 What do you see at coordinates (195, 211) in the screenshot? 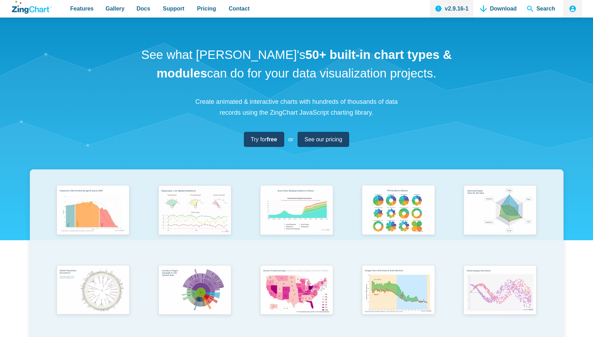
I see `img: Responsive Live Update Dashboard` at bounding box center [195, 211].